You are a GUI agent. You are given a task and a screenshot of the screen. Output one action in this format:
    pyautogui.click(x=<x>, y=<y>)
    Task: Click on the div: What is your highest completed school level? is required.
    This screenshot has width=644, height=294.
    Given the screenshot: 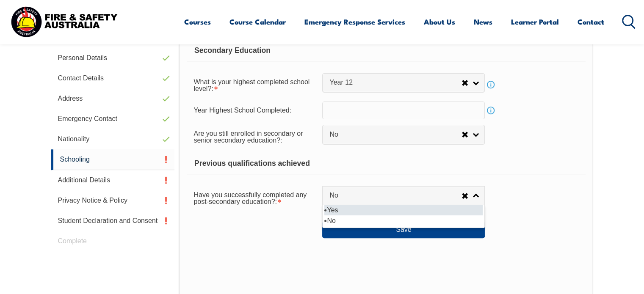 What is the action you would take?
    pyautogui.click(x=254, y=84)
    